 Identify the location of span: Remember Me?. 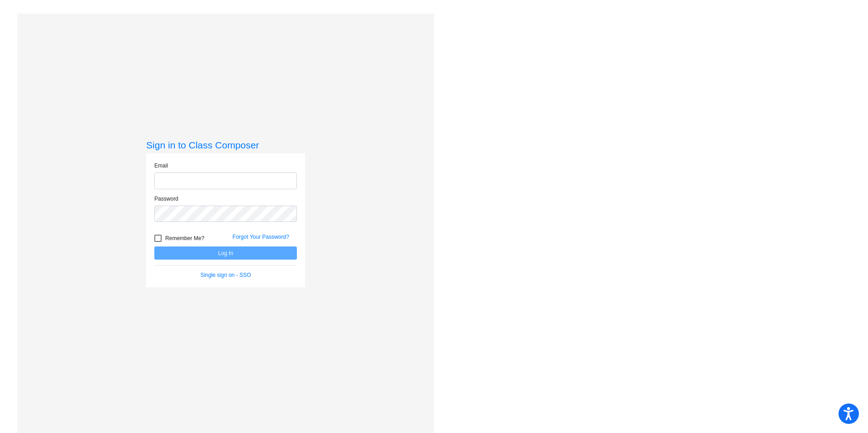
(185, 238).